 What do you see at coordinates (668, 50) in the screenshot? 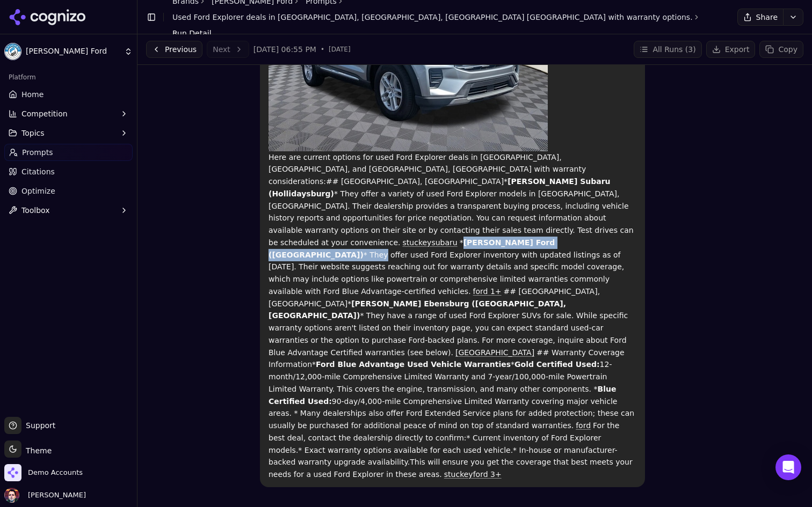
I see `button: All Runs (3)` at bounding box center [668, 50].